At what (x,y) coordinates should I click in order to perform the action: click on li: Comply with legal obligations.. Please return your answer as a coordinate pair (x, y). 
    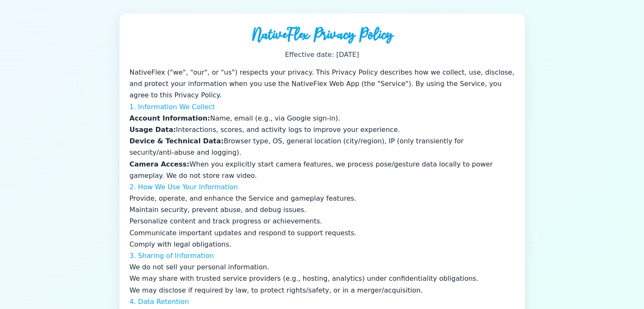
    Looking at the image, I should click on (322, 244).